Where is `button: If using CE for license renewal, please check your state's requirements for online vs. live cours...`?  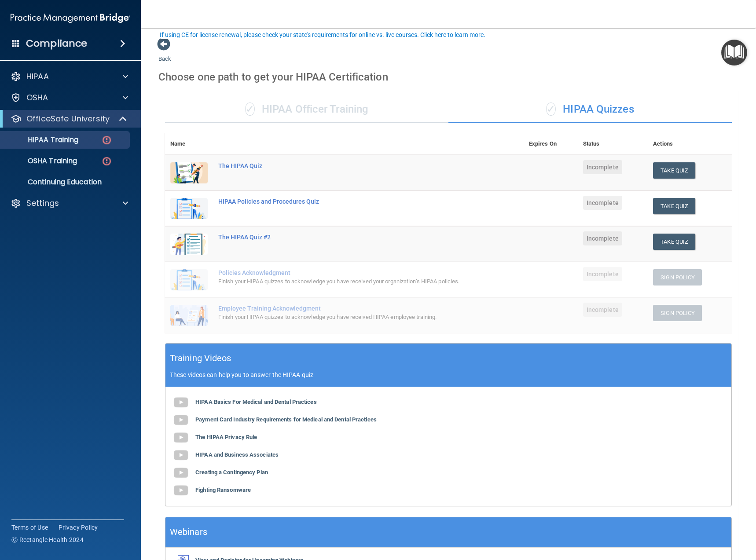
button: If using CE for license renewal, please check your state's requirements for online vs. live cours... is located at coordinates (322, 35).